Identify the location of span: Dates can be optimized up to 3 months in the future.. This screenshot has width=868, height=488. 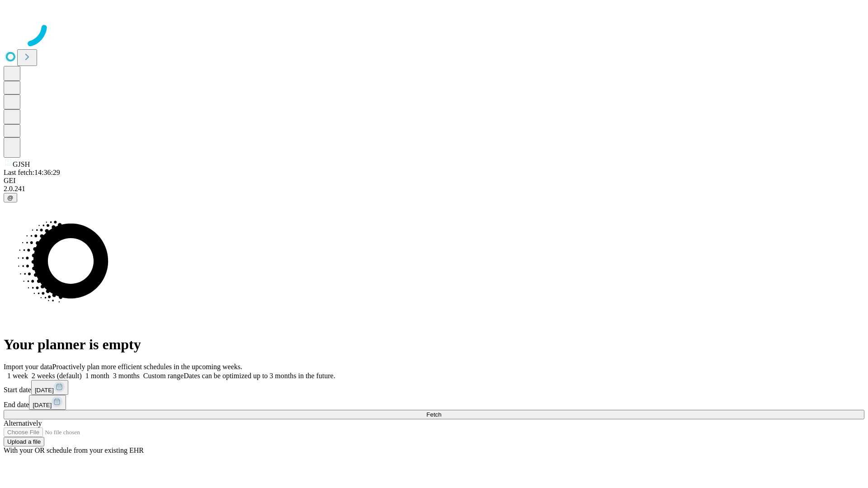
(259, 376).